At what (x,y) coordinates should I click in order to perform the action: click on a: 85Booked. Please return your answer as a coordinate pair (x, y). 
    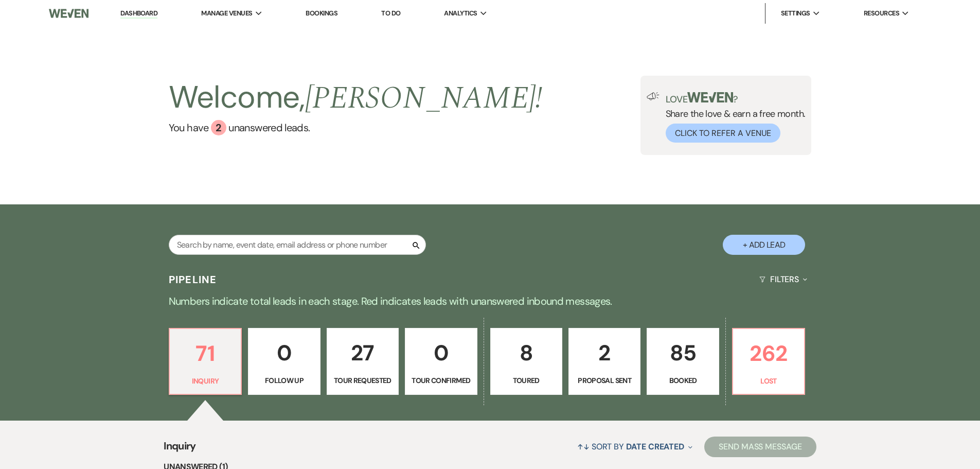
    Looking at the image, I should click on (682, 361).